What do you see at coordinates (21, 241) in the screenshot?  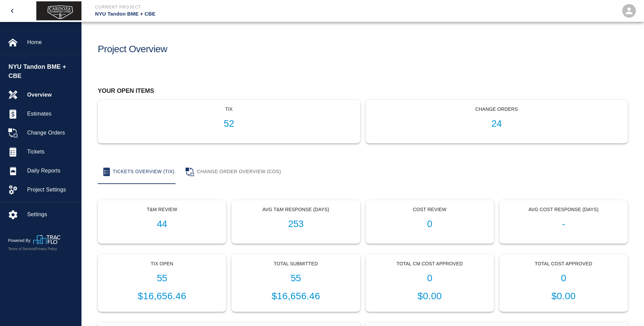 I see `p: Powered By` at bounding box center [21, 241].